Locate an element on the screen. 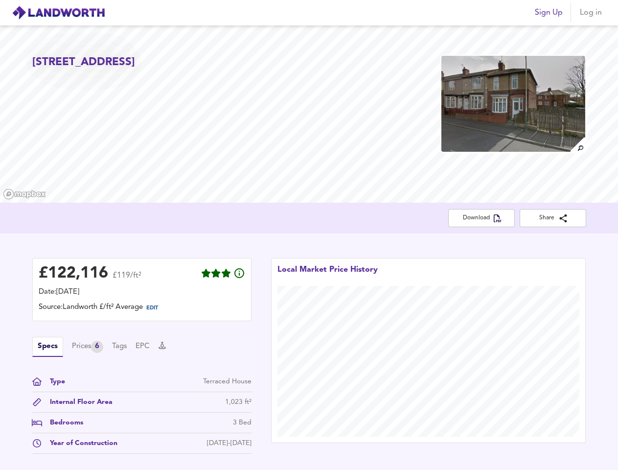  button: Tags is located at coordinates (119, 346).